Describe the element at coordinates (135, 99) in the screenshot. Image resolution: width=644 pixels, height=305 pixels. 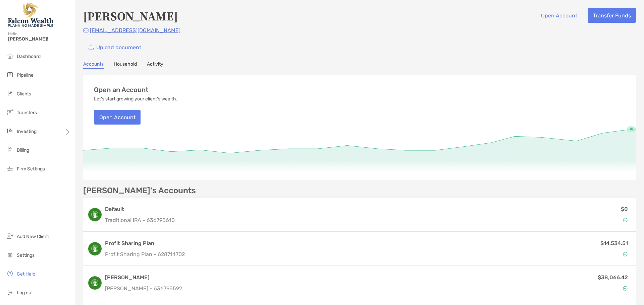
I see `p: Let's start growing your client's wealth.` at that location.